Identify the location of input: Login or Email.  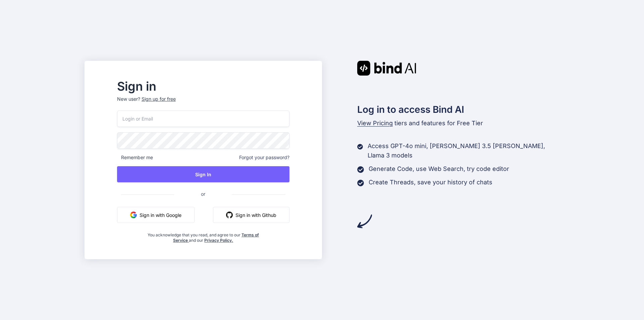
(203, 119).